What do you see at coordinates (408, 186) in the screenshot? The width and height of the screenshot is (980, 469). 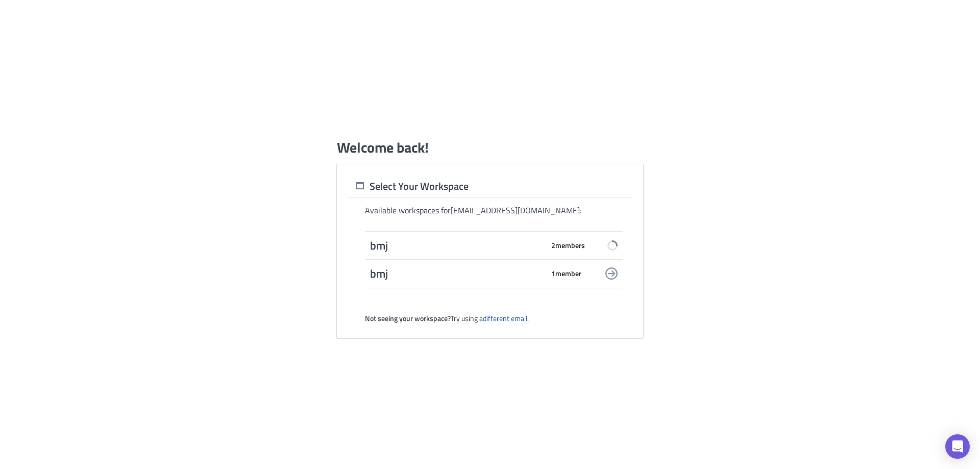 I see `div: Select Your Workspace` at bounding box center [408, 186].